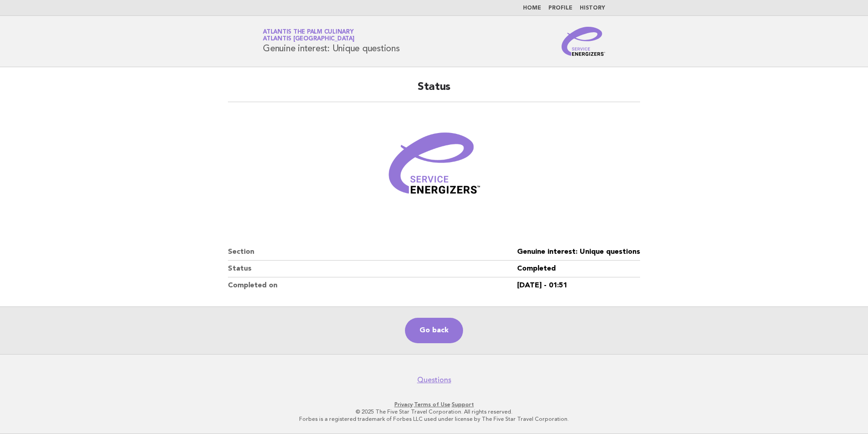  What do you see at coordinates (434, 330) in the screenshot?
I see `a: Go back` at bounding box center [434, 330].